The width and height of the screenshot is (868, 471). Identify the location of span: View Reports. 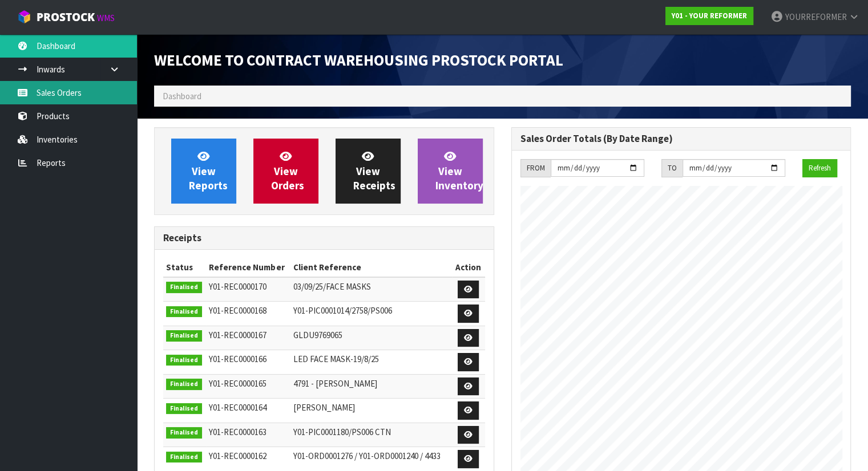
(208, 170).